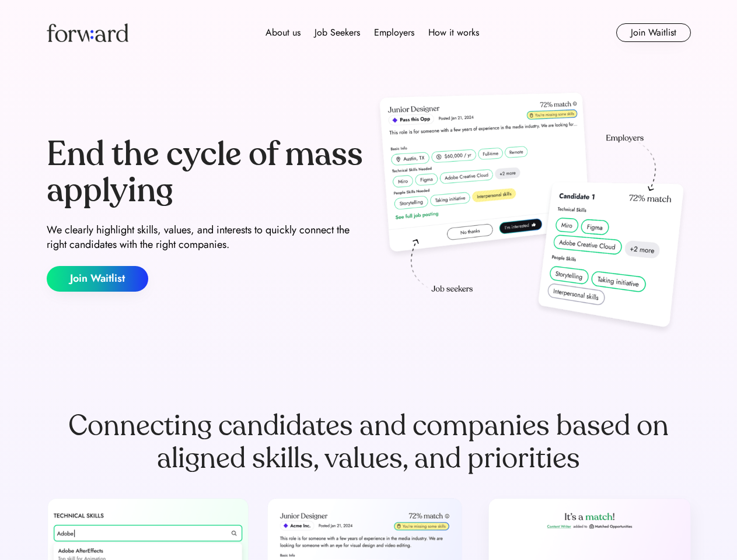 This screenshot has width=737, height=560. What do you see at coordinates (284, 33) in the screenshot?
I see `div: About us` at bounding box center [284, 33].